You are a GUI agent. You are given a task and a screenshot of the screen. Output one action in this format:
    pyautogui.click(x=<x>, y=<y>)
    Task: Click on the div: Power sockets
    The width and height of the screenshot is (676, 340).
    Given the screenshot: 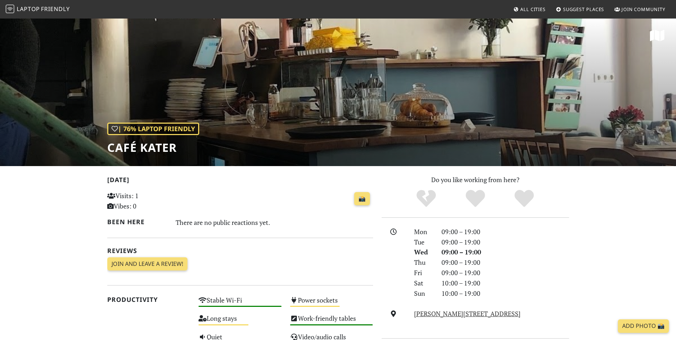 What is the action you would take?
    pyautogui.click(x=331, y=303)
    